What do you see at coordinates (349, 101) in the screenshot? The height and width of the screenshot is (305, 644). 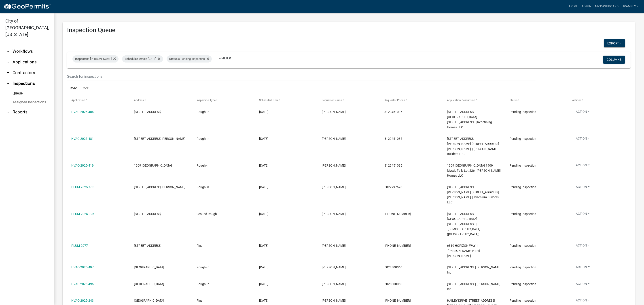 I see `datatable-header-cell: Requestor Name` at bounding box center [349, 101].